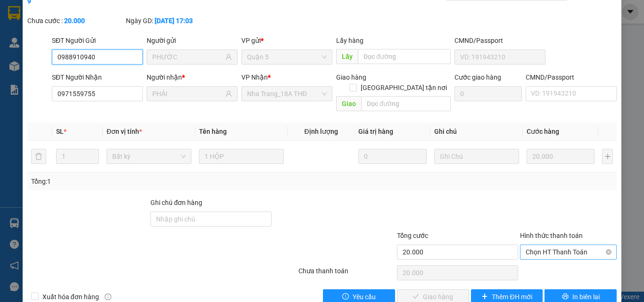  I want to click on b: Phương Nam Express, so click(31, 91).